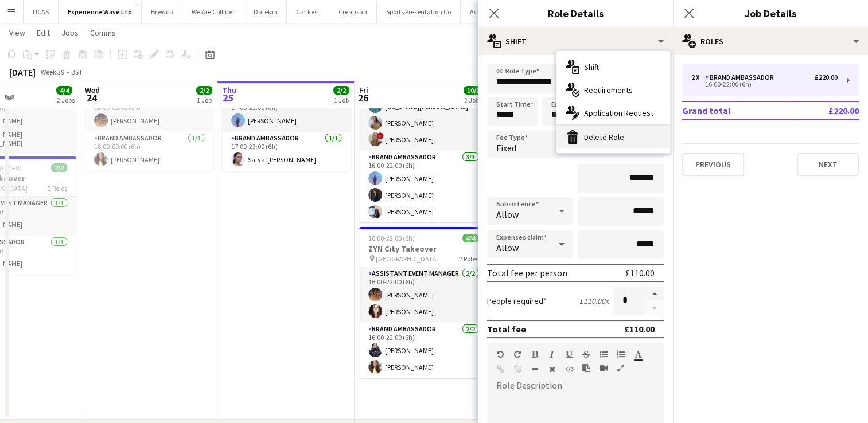 This screenshot has width=868, height=423. Describe the element at coordinates (575, 42) in the screenshot. I see `div: Shift` at that location.